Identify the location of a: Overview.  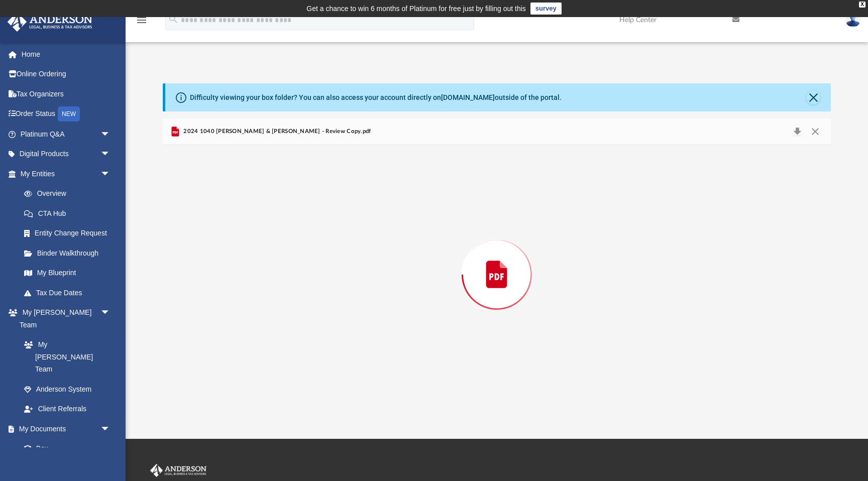
(70, 194).